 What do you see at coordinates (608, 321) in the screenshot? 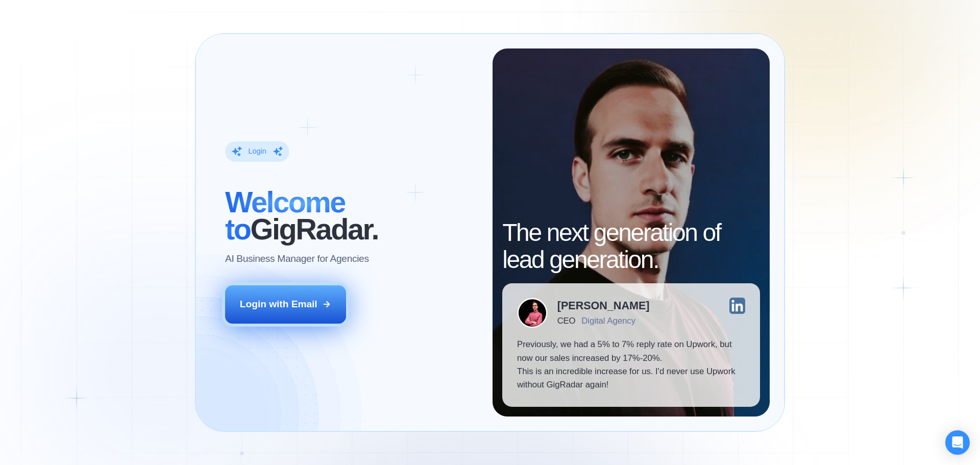
I see `div: Digital Agency` at bounding box center [608, 321].